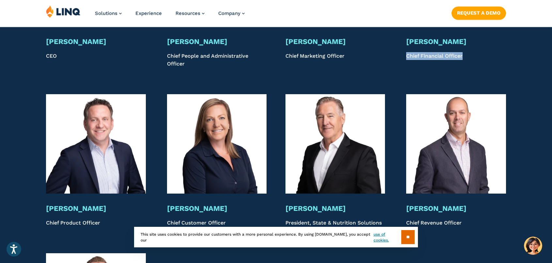 This screenshot has height=263, width=552. What do you see at coordinates (217, 144) in the screenshot?
I see `img: Laura Thorn Headshot` at bounding box center [217, 144].